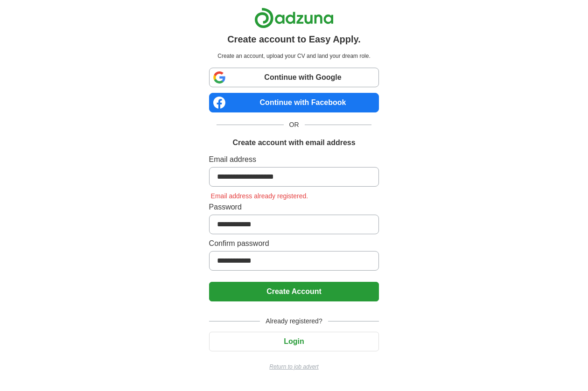  Describe the element at coordinates (294, 366) in the screenshot. I see `p: Return to job advert` at that location.